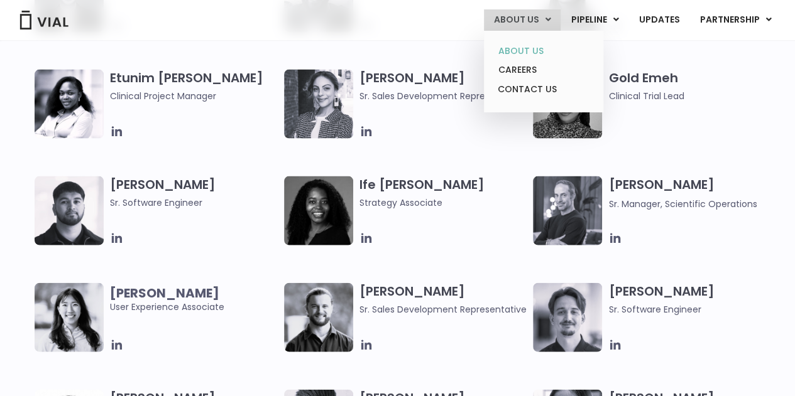 The image size is (795, 396). Describe the element at coordinates (443, 203) in the screenshot. I see `span: Strategy Associate` at that location.